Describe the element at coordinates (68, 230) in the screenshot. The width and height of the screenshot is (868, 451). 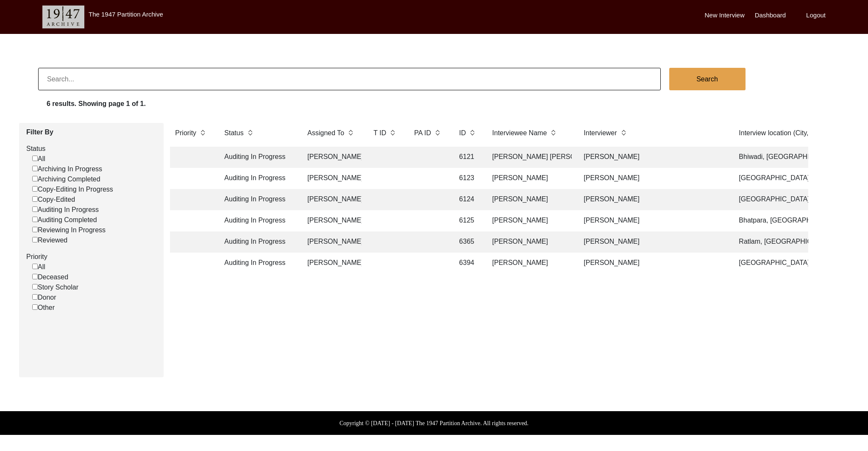
I see `label: Reviewing In Progress` at that location.